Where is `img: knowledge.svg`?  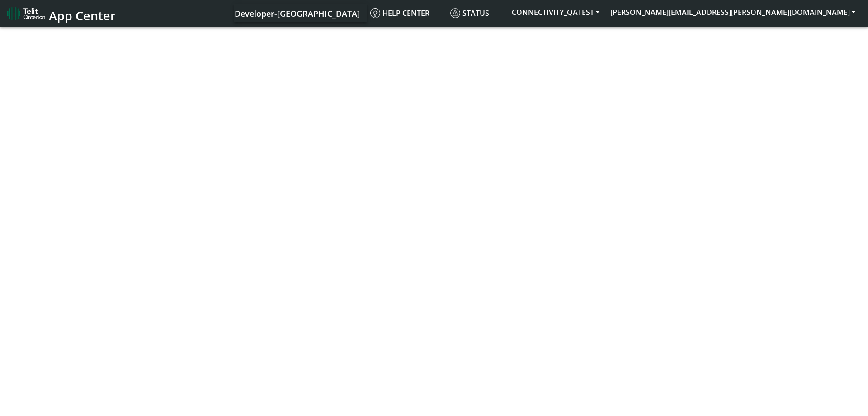
img: knowledge.svg is located at coordinates (375, 13).